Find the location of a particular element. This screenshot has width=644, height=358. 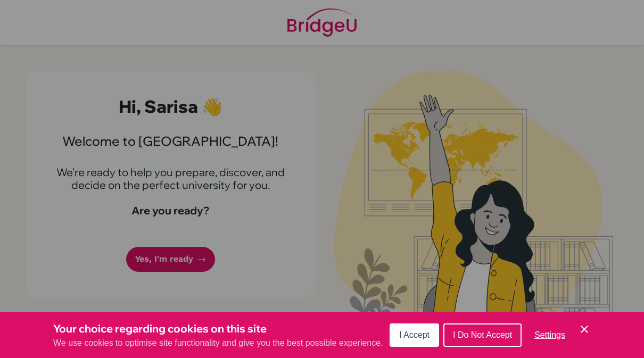

button: I Do Not Accept is located at coordinates (482, 335).